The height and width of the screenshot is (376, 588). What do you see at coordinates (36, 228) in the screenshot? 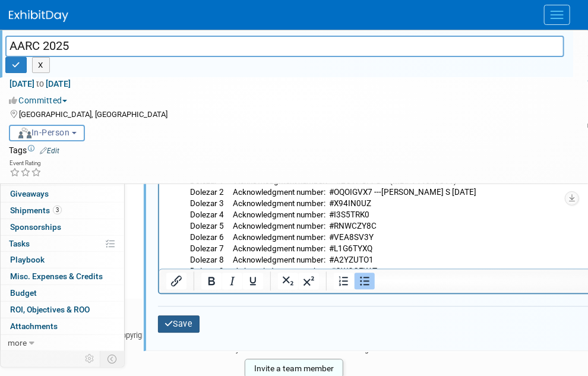
I see `span: Sponsorships` at bounding box center [36, 228].